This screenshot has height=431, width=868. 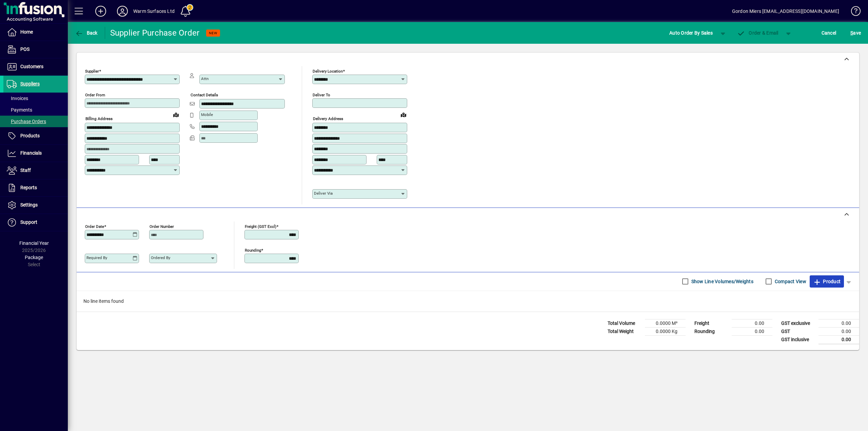 What do you see at coordinates (86, 33) in the screenshot?
I see `button: Back` at bounding box center [86, 33].